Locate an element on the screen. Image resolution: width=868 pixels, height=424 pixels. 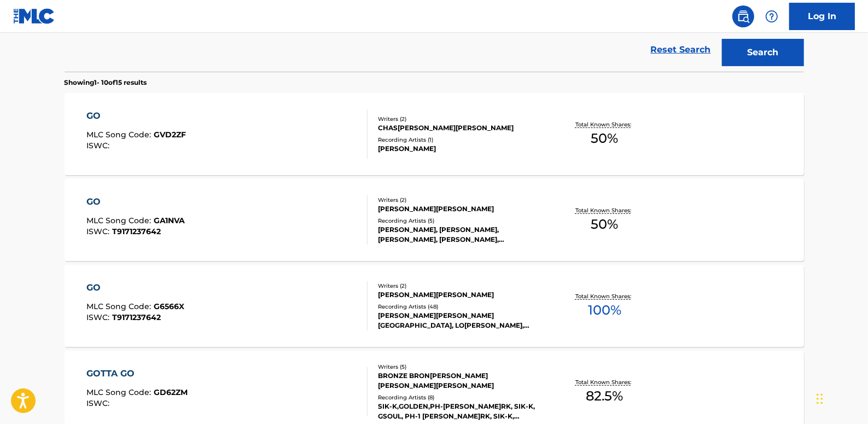
div: Recording Artists ( 1 ) is located at coordinates (461, 140).